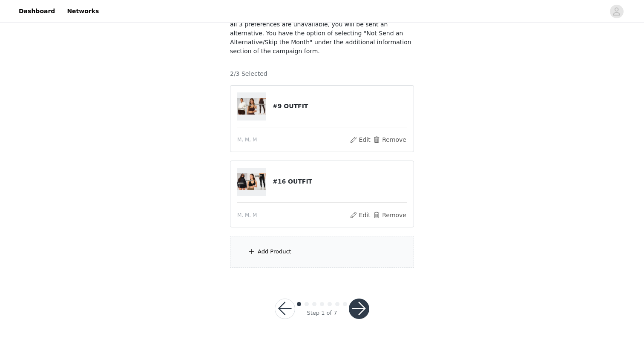 Image resolution: width=644 pixels, height=339 pixels. What do you see at coordinates (617, 11) in the screenshot?
I see `div: avatar` at bounding box center [617, 11].